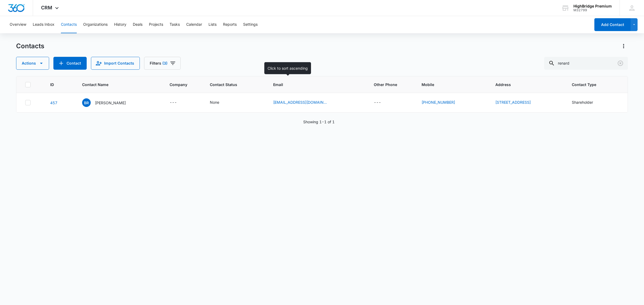 This screenshot has height=305, width=644. Describe the element at coordinates (109, 103) in the screenshot. I see `div: Contact Name - Blake Renard - Select to Edit Field` at that location.